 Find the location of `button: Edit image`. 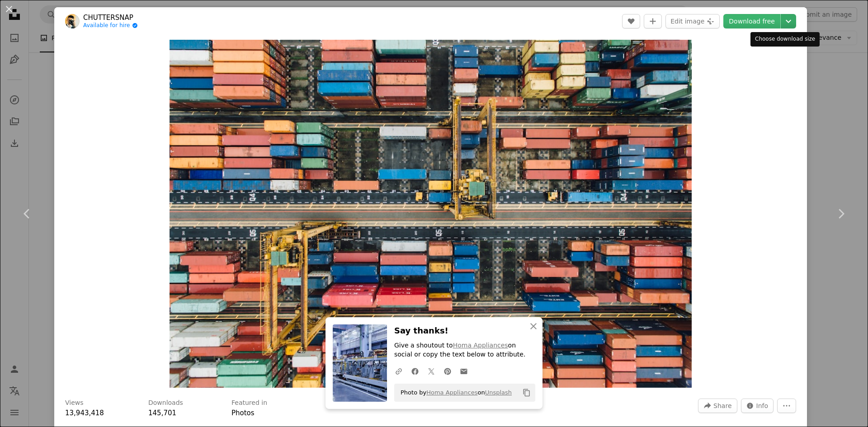

button: Edit image is located at coordinates (692, 22).